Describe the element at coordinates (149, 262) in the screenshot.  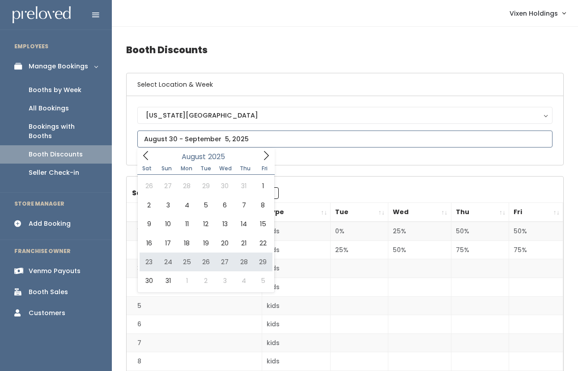
I see `span: August 23, 2025` at that location.